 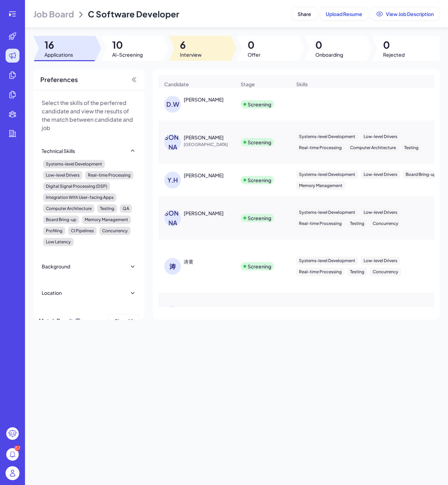 What do you see at coordinates (173, 180) in the screenshot?
I see `div: Y.H` at bounding box center [173, 180].